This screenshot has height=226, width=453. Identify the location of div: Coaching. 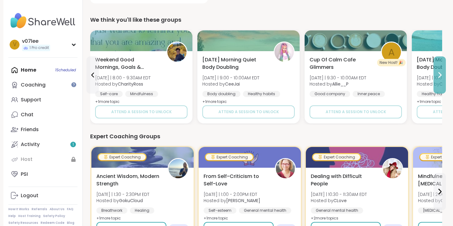
(33, 85).